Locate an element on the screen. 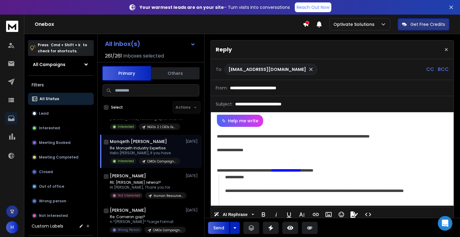 The height and width of the screenshot is (237, 460). button: All Inbox(s) is located at coordinates (150, 44).